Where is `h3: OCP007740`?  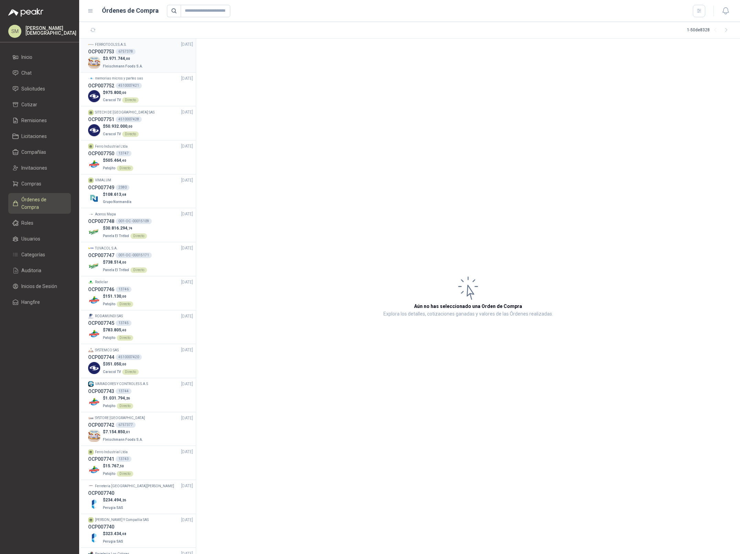
h3: OCP007740 is located at coordinates (101, 527).